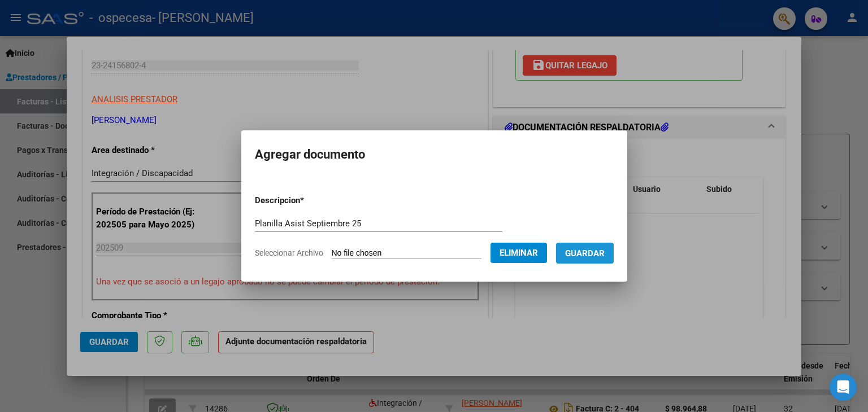  I want to click on span: Eliminar, so click(519, 253).